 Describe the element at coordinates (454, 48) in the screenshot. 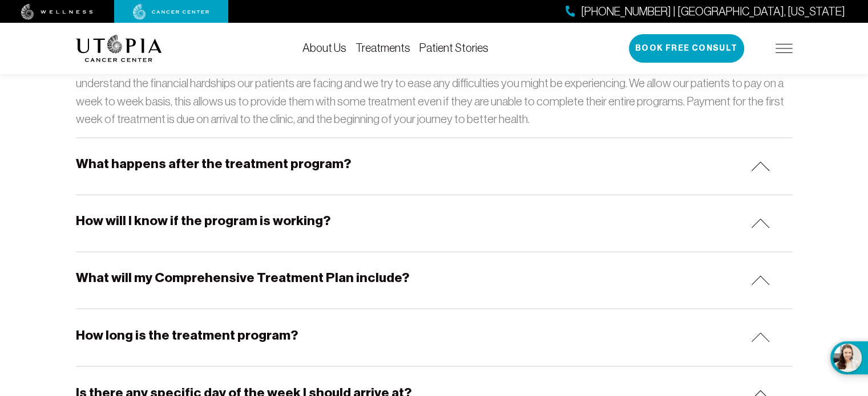

I see `a: Patient Stories` at that location.